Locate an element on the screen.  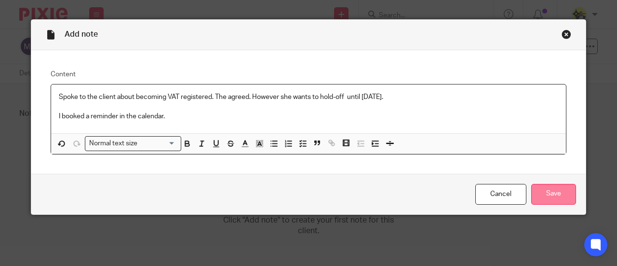
input: Search for option is located at coordinates (158, 143).